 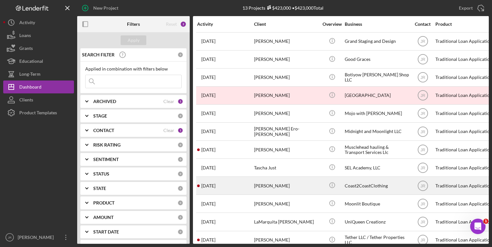 What do you see at coordinates (278, 8) in the screenshot?
I see `div: $423,000` at bounding box center [278, 8].